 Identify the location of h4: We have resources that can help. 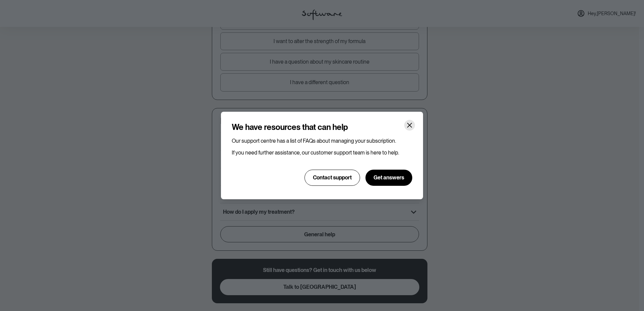
(290, 127).